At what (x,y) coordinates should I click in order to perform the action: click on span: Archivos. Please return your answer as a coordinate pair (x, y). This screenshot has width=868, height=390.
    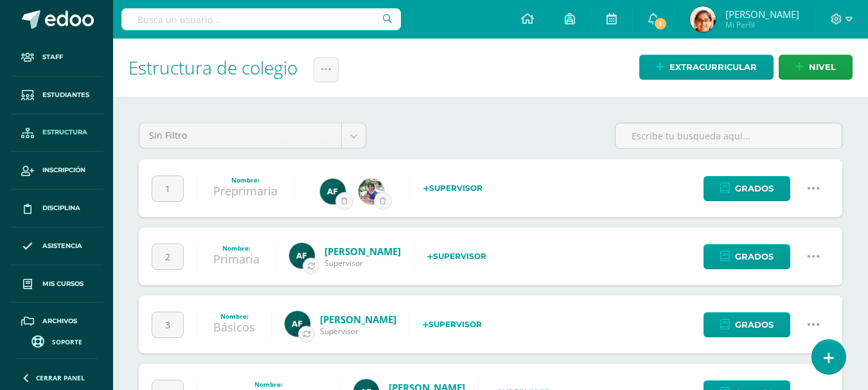
    Looking at the image, I should click on (60, 321).